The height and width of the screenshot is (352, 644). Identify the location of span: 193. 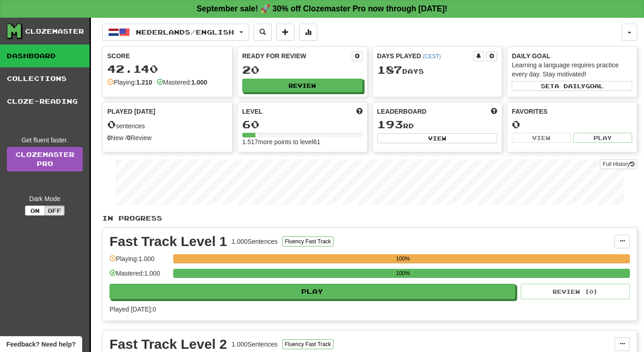
(390, 124).